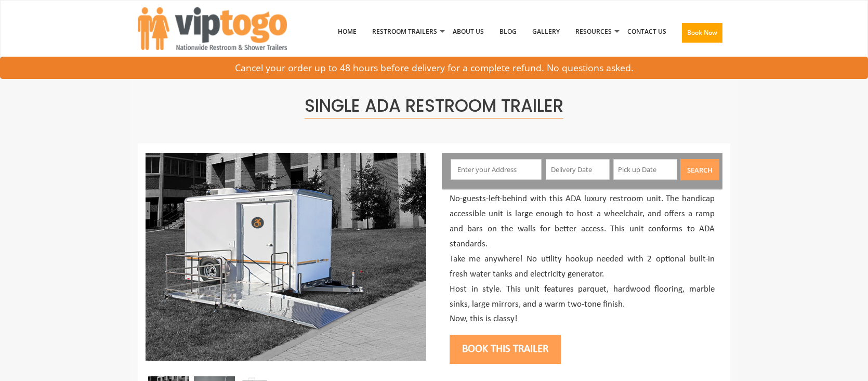 The image size is (868, 381). I want to click on img: Single ADA, so click(286, 257).